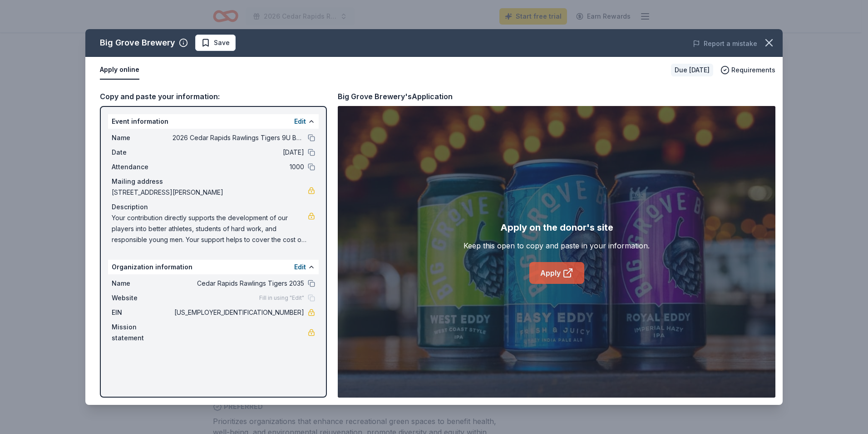  What do you see at coordinates (282, 298) in the screenshot?
I see `span: Fill in using "Edit"` at bounding box center [282, 298].